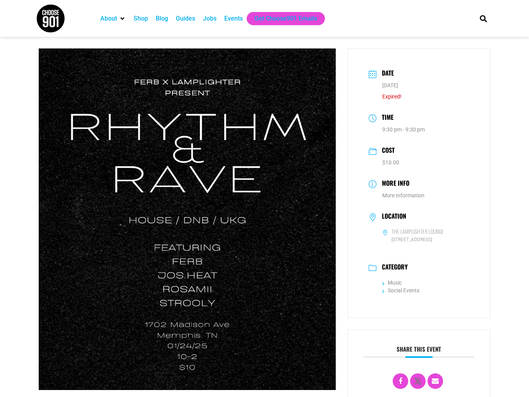  I want to click on h3: More Info, so click(394, 184).